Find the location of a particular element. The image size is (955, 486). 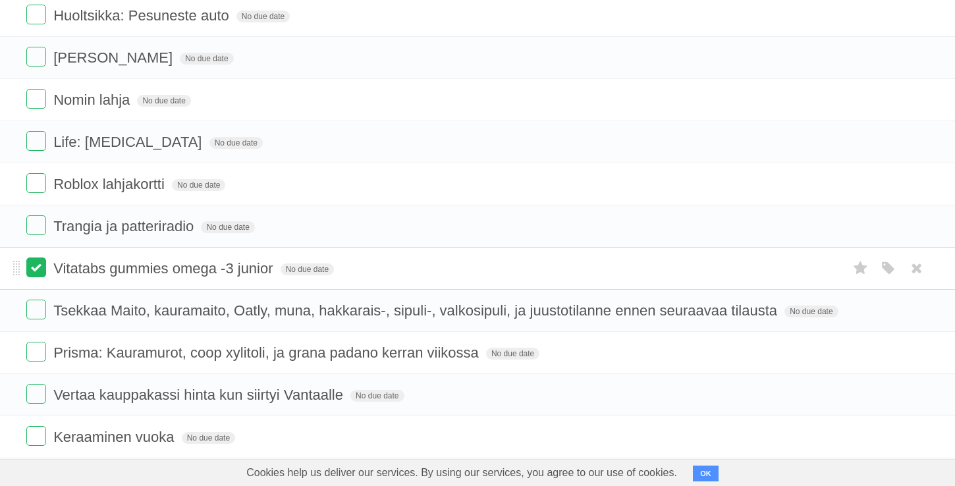

span: Roblox lahjakortti is located at coordinates (111, 184).